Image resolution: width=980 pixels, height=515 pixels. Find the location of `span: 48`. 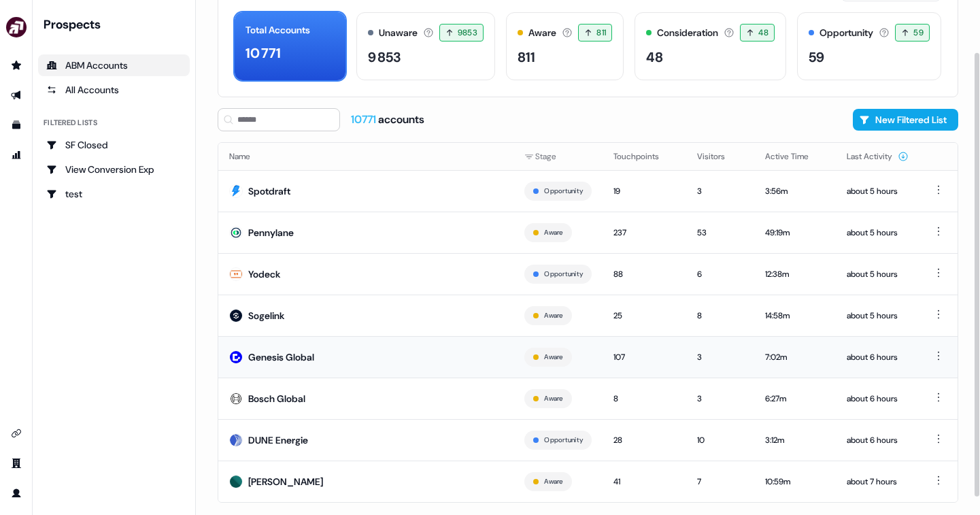

span: 48 is located at coordinates (763, 32).